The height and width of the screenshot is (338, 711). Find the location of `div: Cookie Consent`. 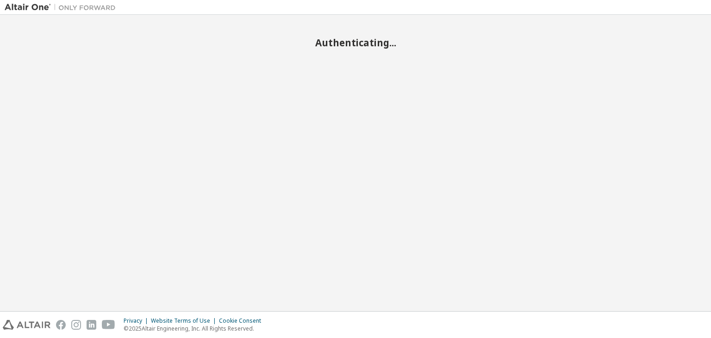

div: Cookie Consent is located at coordinates (243, 321).